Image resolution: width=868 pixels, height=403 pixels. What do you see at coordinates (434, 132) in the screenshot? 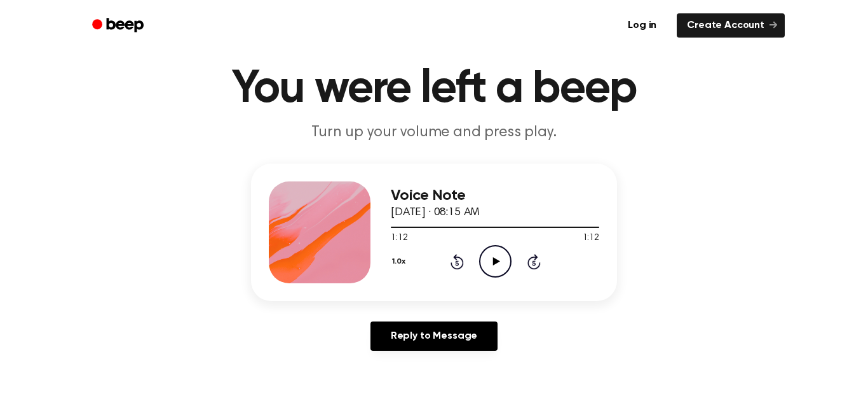
I see `p: Turn up your volume and press play.` at bounding box center [434, 132].